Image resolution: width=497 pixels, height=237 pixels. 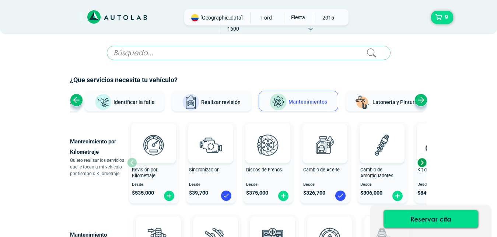 What do you see at coordinates (211, 163) in the screenshot?
I see `button: Sincronizacion Desde $39,700` at bounding box center [211, 163].